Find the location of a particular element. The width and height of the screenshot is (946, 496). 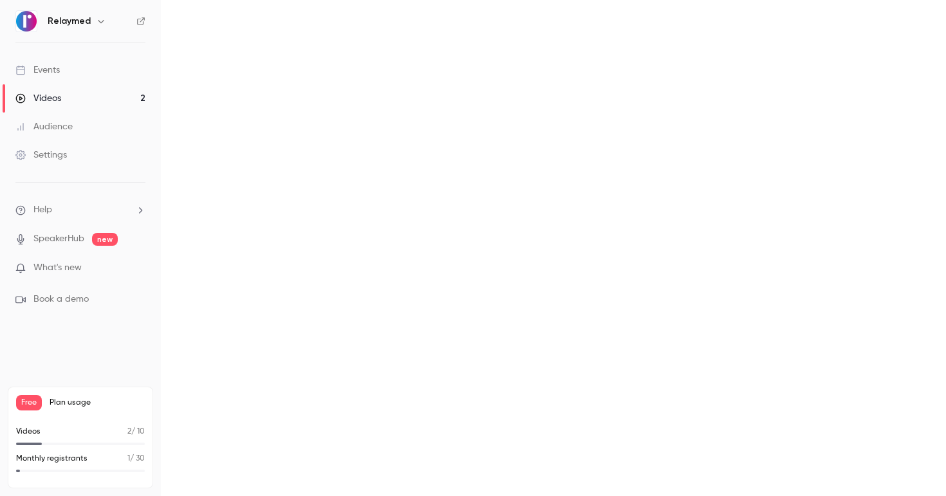

span: 1 is located at coordinates (129, 459).